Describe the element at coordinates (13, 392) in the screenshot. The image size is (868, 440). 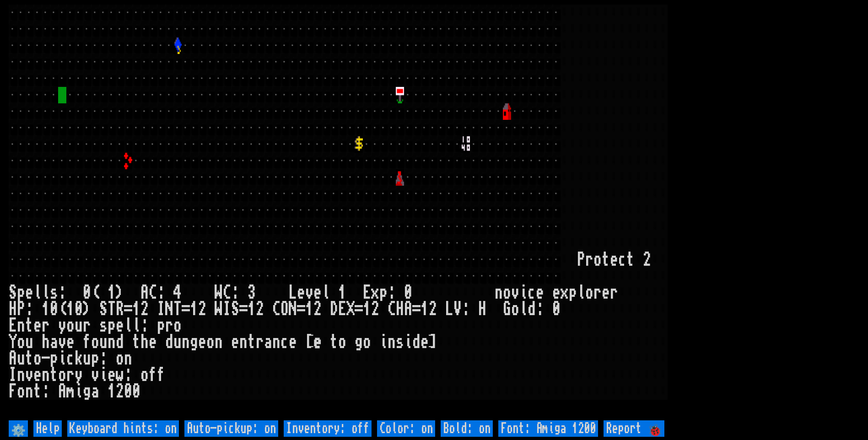
I see `div: F` at that location.